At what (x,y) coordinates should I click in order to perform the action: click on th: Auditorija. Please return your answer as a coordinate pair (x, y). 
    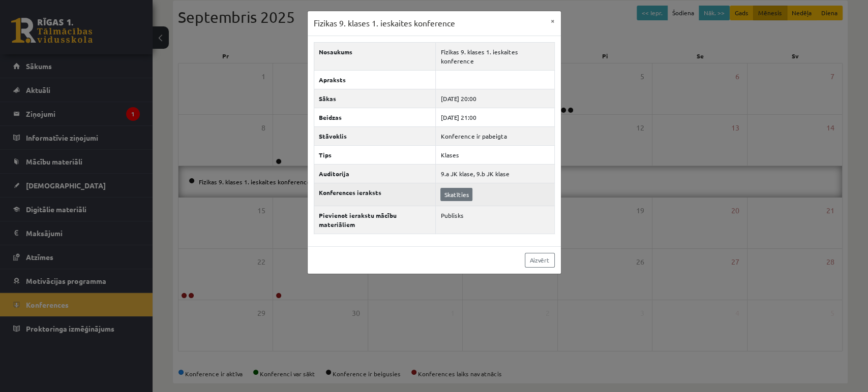
    Looking at the image, I should click on (375, 173).